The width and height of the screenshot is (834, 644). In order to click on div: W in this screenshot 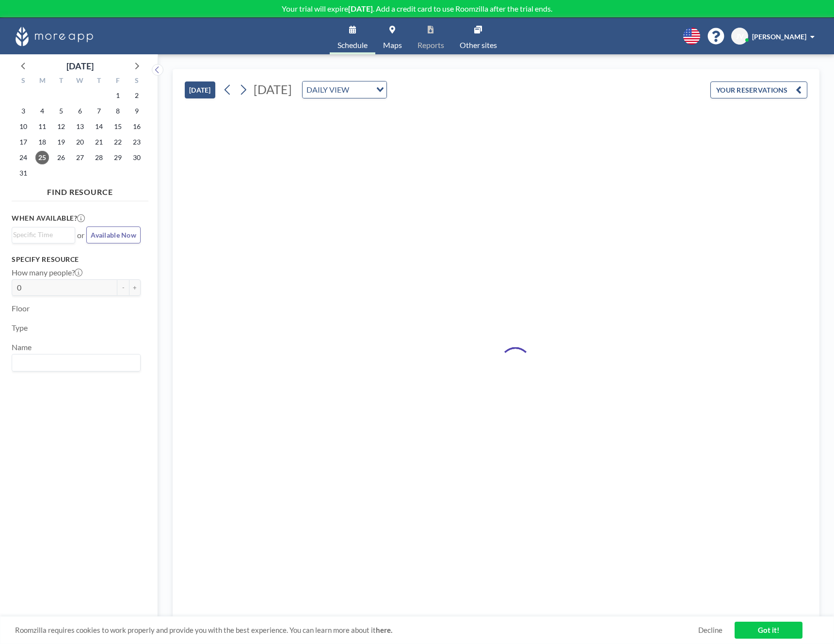, I will do `click(80, 82)`.